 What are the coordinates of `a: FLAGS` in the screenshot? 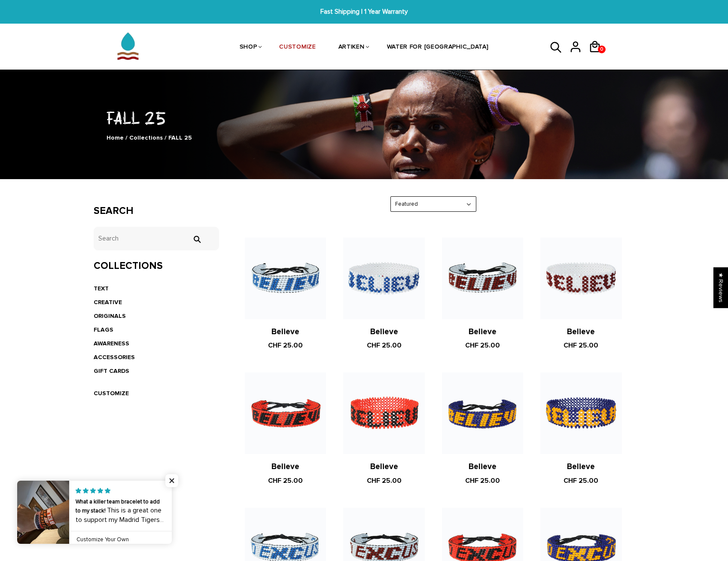 It's located at (104, 330).